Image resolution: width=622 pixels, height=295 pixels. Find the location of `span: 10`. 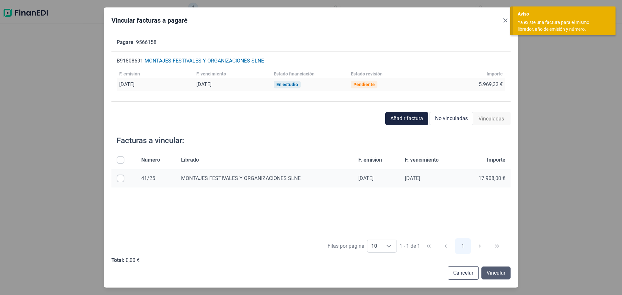

span: 10 is located at coordinates (374, 246).